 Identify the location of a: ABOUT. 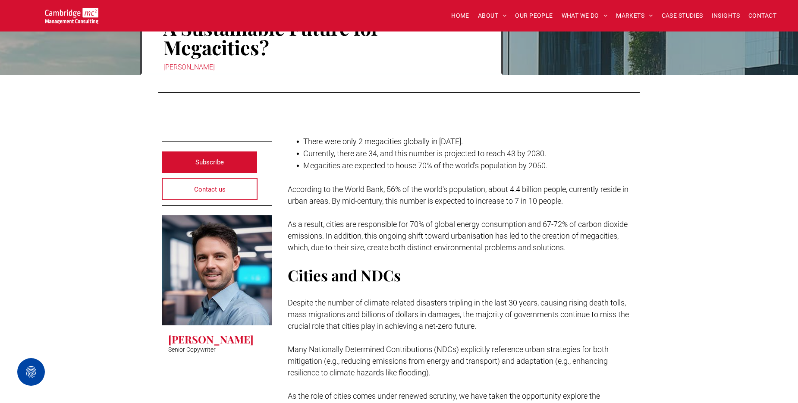
(492, 16).